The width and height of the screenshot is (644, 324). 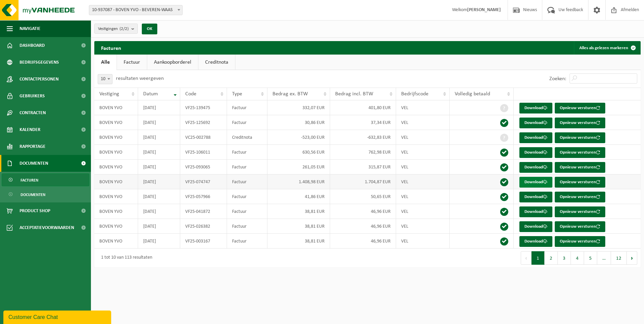 I want to click on span: Facturen, so click(x=29, y=180).